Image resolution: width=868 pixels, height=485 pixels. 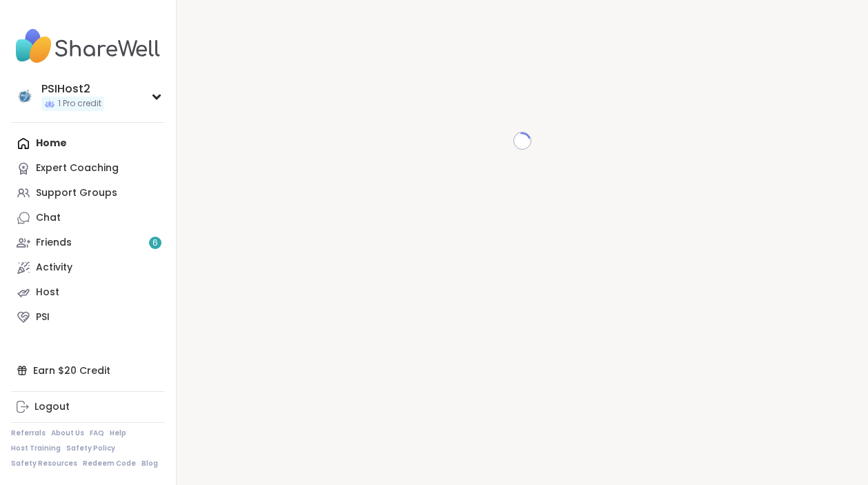 What do you see at coordinates (88, 317) in the screenshot?
I see `a: PSI` at bounding box center [88, 317].